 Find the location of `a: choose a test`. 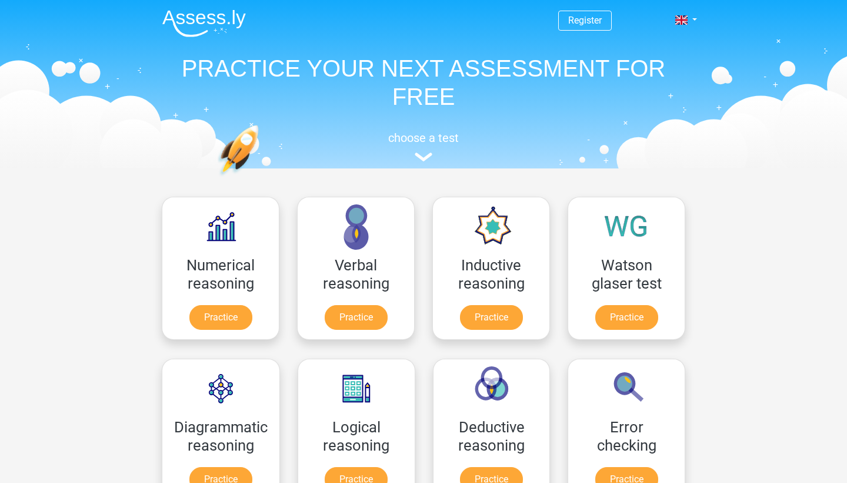

a: choose a test is located at coordinates (424, 146).